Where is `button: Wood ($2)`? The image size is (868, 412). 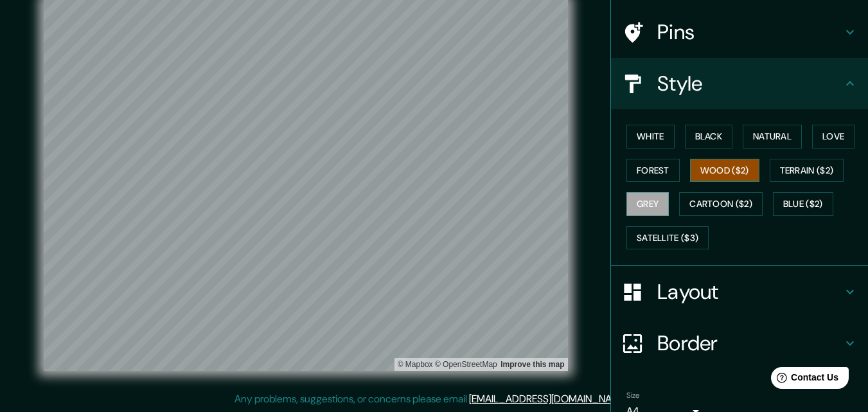 button: Wood ($2) is located at coordinates (725, 170).